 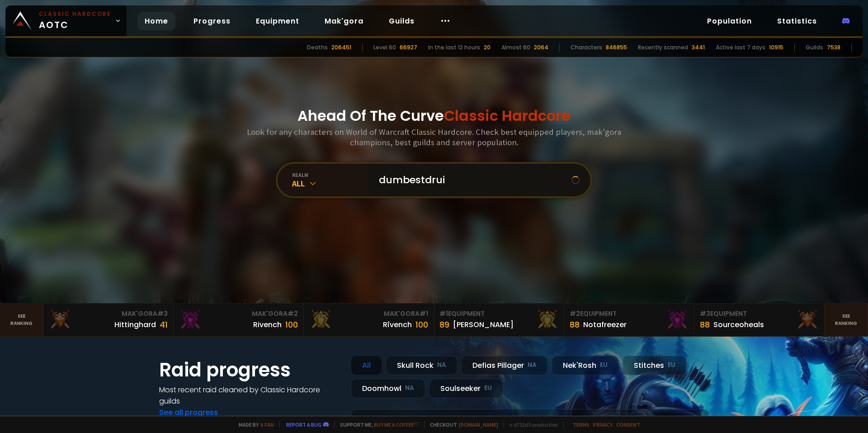 I want to click on div: 7538, so click(x=833, y=48).